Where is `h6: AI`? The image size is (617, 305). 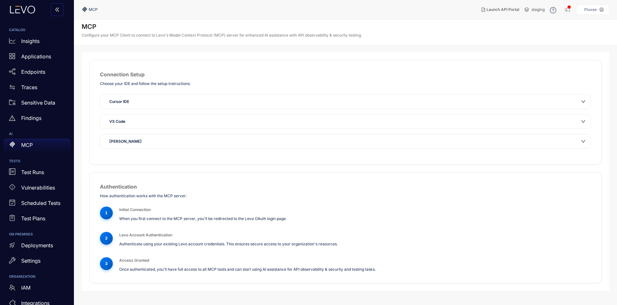 h6: AI is located at coordinates (37, 134).